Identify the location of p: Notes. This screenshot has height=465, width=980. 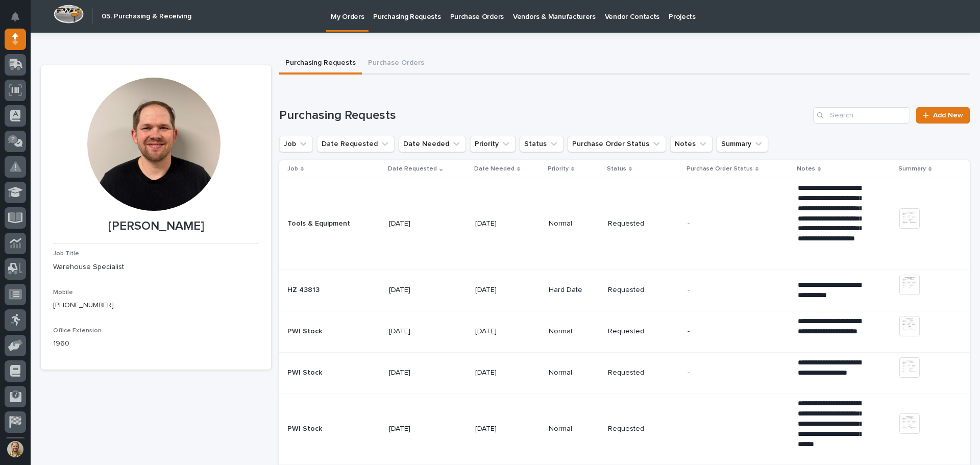
(806, 169).